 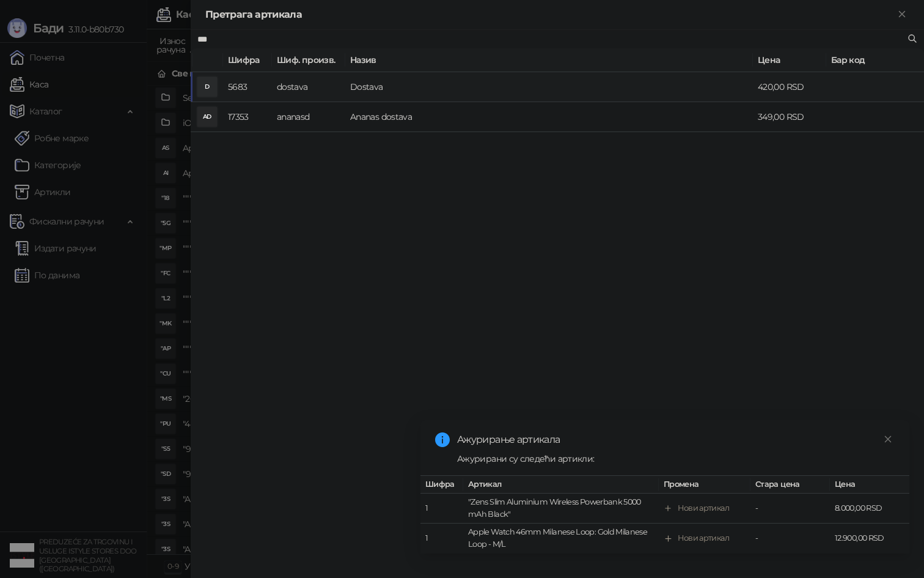 I want to click on td: Ananas dostava, so click(x=549, y=117).